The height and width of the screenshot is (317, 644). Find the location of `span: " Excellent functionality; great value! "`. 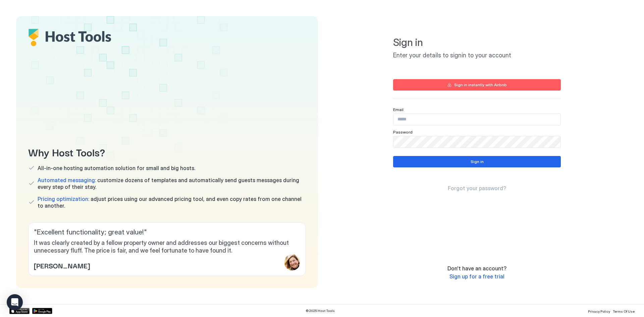

span: " Excellent functionality; great value! " is located at coordinates (167, 232).